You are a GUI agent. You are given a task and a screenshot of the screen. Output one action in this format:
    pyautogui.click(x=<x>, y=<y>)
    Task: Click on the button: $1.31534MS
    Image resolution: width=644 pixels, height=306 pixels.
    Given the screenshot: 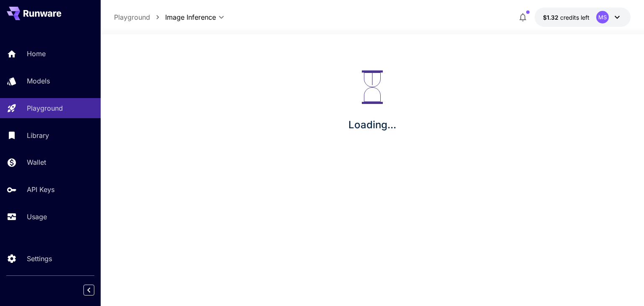 What is the action you would take?
    pyautogui.click(x=583, y=17)
    